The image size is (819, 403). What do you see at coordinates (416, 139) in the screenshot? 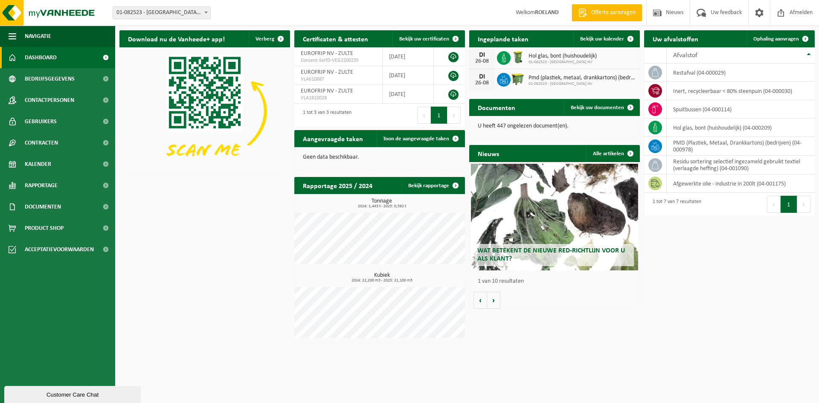
I see `span: Toon de aangevraagde taken` at bounding box center [416, 139].